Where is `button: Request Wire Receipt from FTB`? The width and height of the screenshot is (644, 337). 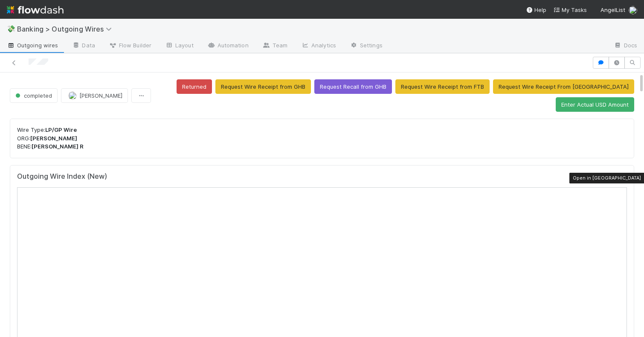 button: Request Wire Receipt from FTB is located at coordinates (442, 87).